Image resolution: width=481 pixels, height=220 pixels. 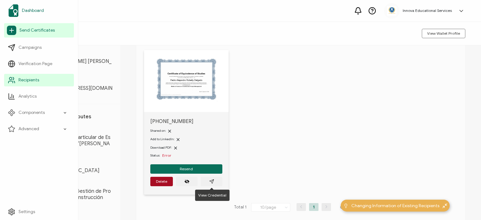 What do you see at coordinates (187, 182) in the screenshot?
I see `ion-icon: eye off` at bounding box center [187, 182].